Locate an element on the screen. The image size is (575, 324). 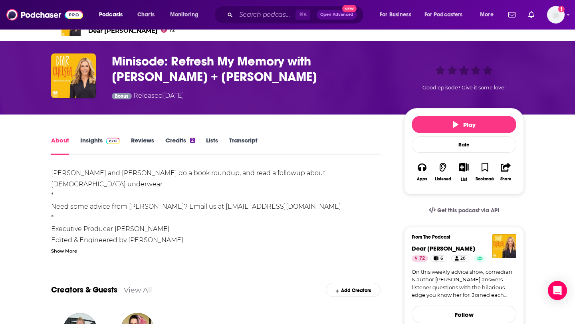
div: Apps is located at coordinates (422, 179).